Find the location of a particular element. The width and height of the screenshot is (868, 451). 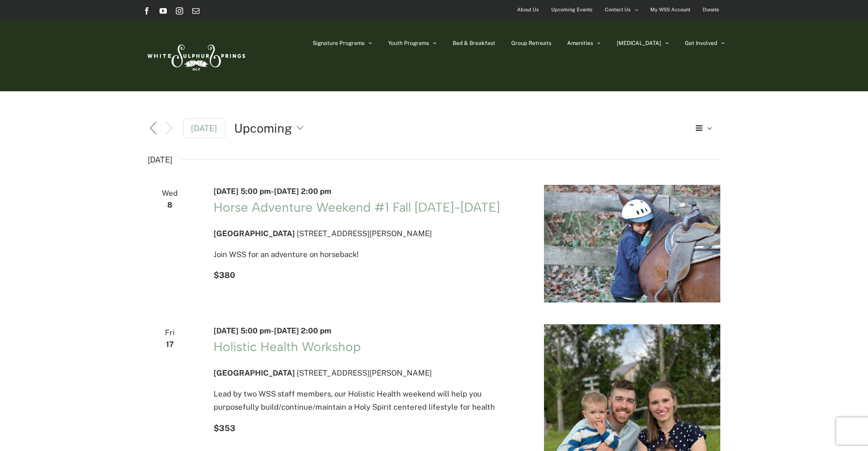

a: Instagram is located at coordinates (180, 11).